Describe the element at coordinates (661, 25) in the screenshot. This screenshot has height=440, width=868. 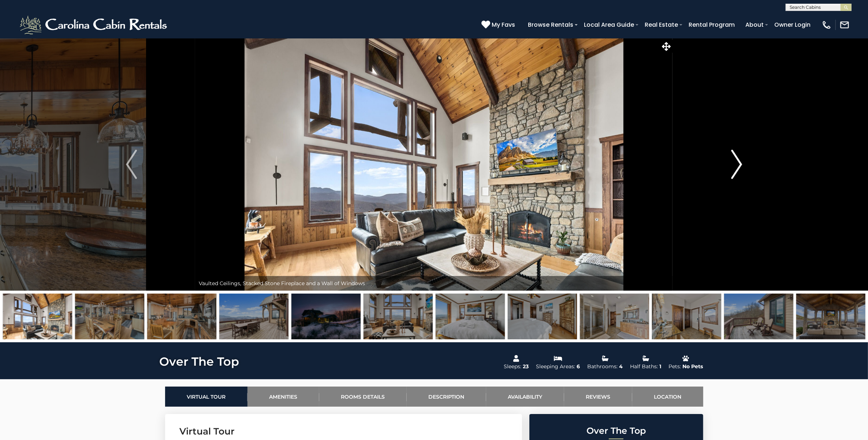
I see `a: Real Estate` at that location.